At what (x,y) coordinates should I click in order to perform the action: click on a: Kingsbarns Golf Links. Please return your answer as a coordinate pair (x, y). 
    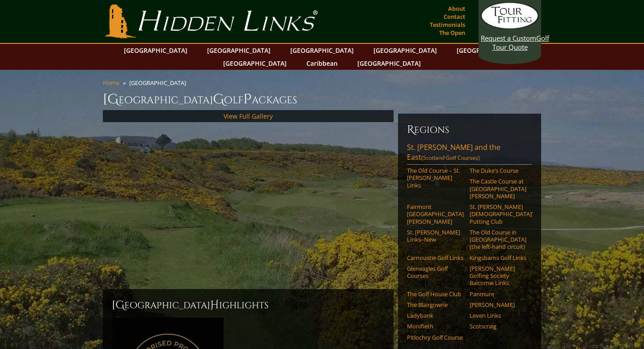
    Looking at the image, I should click on (498, 258).